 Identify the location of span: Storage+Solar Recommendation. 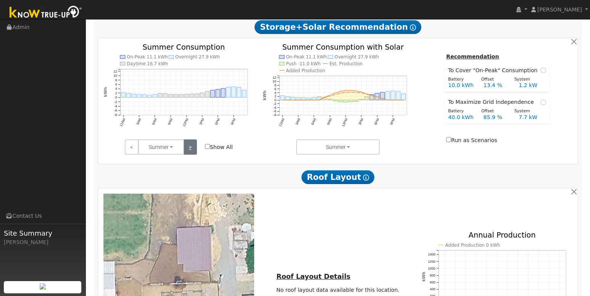
(338, 27).